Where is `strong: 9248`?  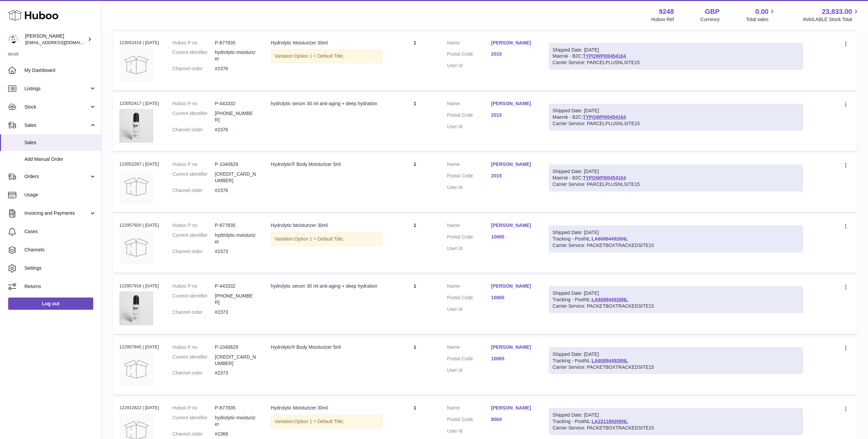 strong: 9248 is located at coordinates (666, 12).